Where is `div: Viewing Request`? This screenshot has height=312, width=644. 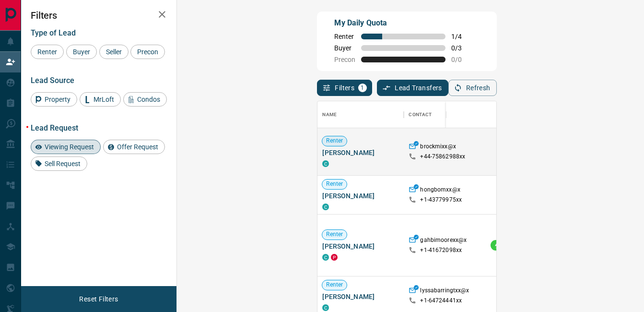
div: Viewing Request is located at coordinates (66, 147).